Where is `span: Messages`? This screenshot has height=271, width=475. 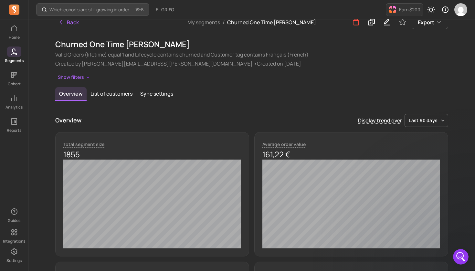
span: Messages is located at coordinates (65, 220).